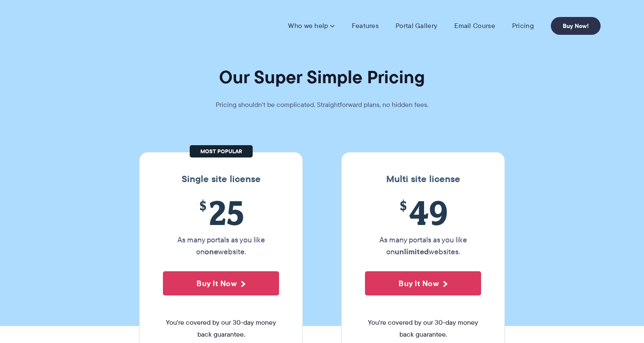  What do you see at coordinates (211, 251) in the screenshot?
I see `strong: one` at bounding box center [211, 251].